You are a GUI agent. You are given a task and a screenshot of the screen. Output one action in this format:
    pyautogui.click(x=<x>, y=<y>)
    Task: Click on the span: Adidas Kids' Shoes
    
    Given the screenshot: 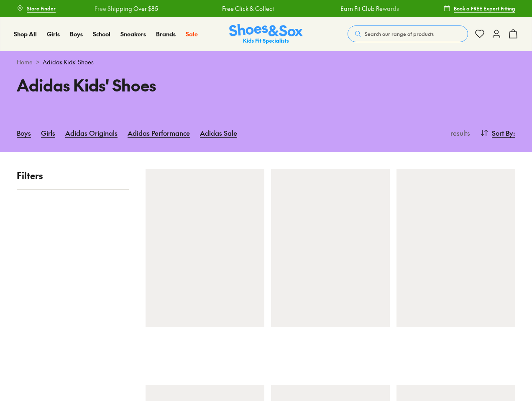 What is the action you would take?
    pyautogui.click(x=68, y=62)
    